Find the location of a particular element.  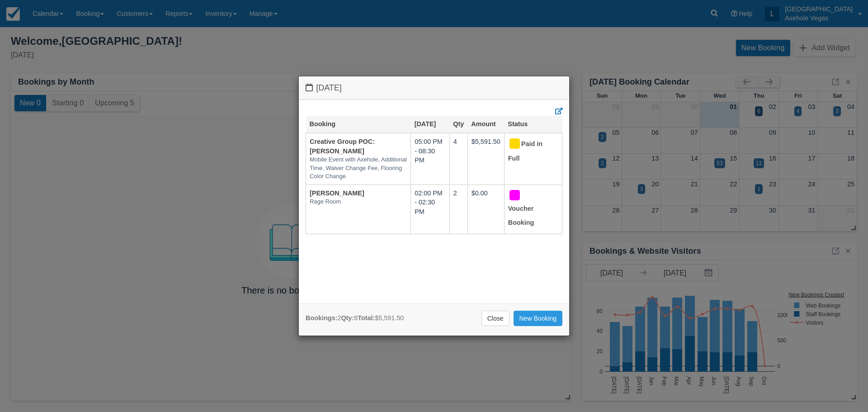

a: Booking is located at coordinates (322, 124).